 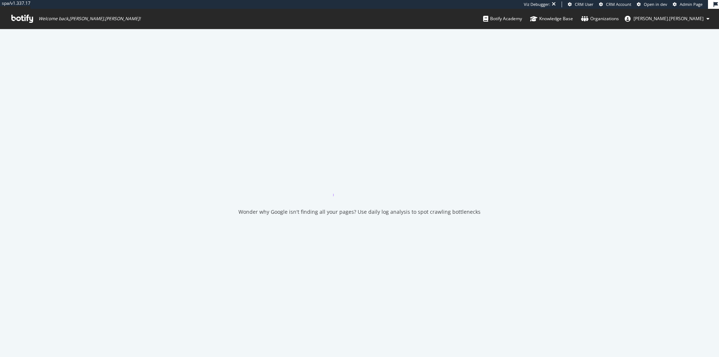 What do you see at coordinates (656, 4) in the screenshot?
I see `span: Open in dev` at bounding box center [656, 4].